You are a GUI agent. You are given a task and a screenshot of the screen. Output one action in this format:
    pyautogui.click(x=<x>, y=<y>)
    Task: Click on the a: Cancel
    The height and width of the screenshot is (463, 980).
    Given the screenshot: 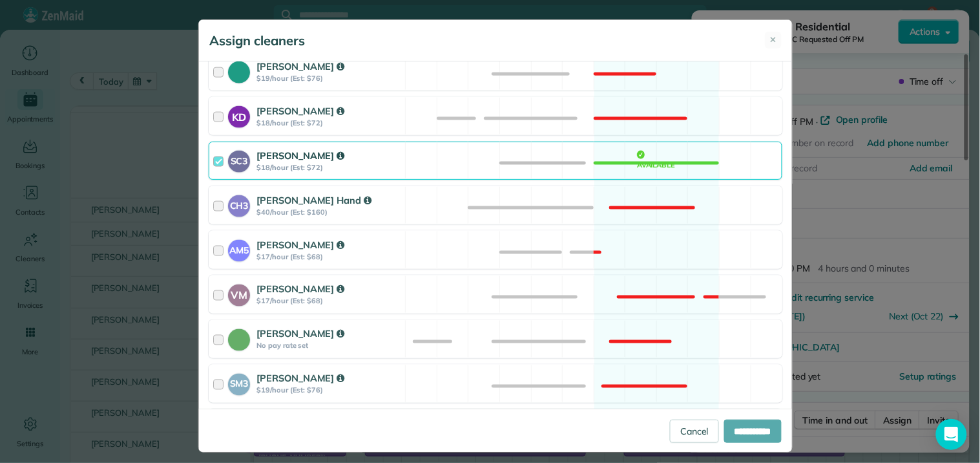 What is the action you would take?
    pyautogui.click(x=695, y=431)
    